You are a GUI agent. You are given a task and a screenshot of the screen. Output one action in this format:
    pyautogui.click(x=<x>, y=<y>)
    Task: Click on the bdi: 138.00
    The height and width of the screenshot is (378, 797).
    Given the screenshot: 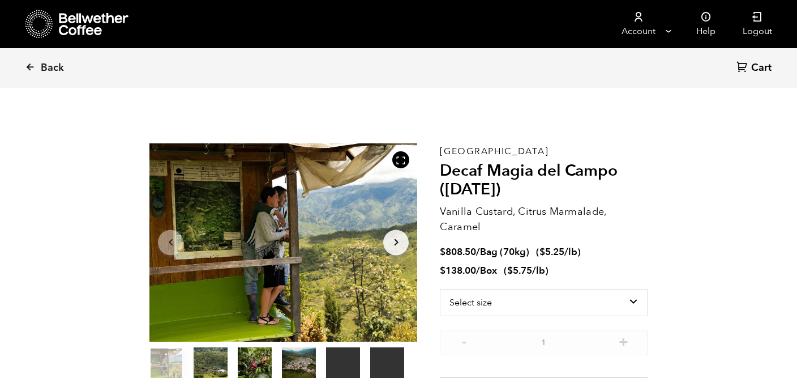 What is the action you would take?
    pyautogui.click(x=458, y=270)
    